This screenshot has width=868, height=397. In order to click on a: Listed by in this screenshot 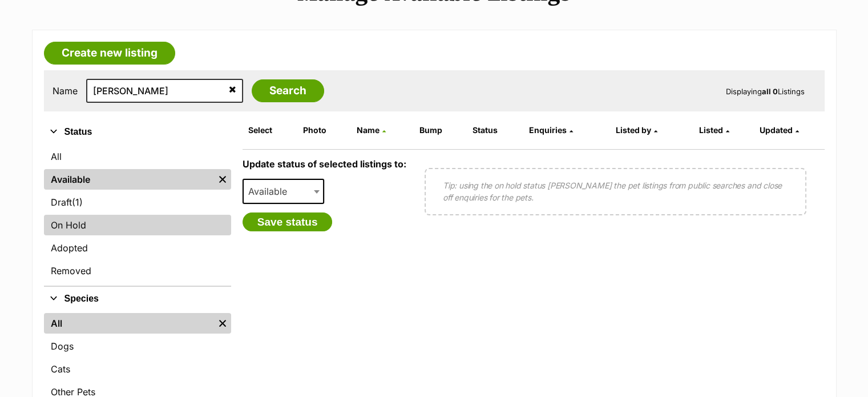, I will do `click(636, 129)`.